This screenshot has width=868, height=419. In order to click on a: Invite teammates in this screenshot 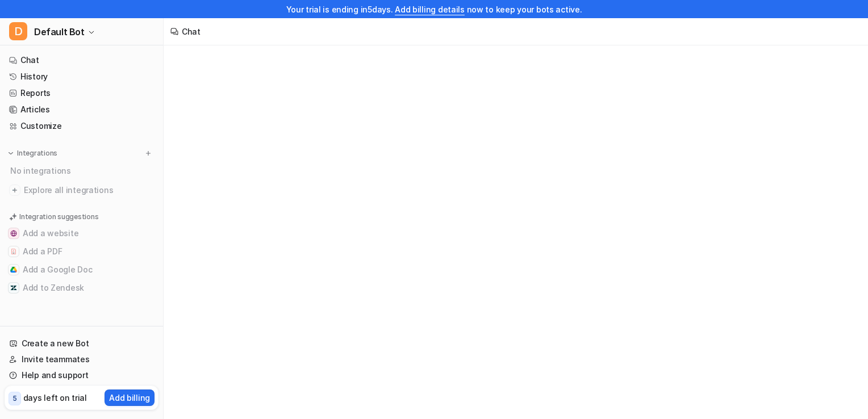, I will do `click(81, 359)`.